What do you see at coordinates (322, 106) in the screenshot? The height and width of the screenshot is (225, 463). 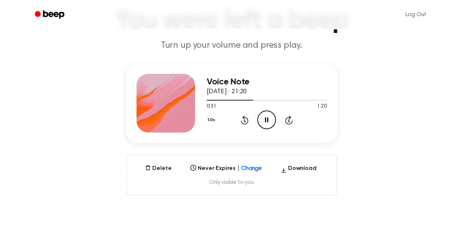 I see `span: 1:20` at bounding box center [322, 106].